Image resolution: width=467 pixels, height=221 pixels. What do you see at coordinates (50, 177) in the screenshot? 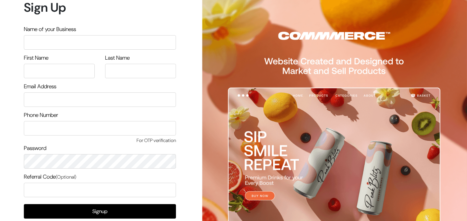
I see `label: Referral Code` at bounding box center [50, 177].